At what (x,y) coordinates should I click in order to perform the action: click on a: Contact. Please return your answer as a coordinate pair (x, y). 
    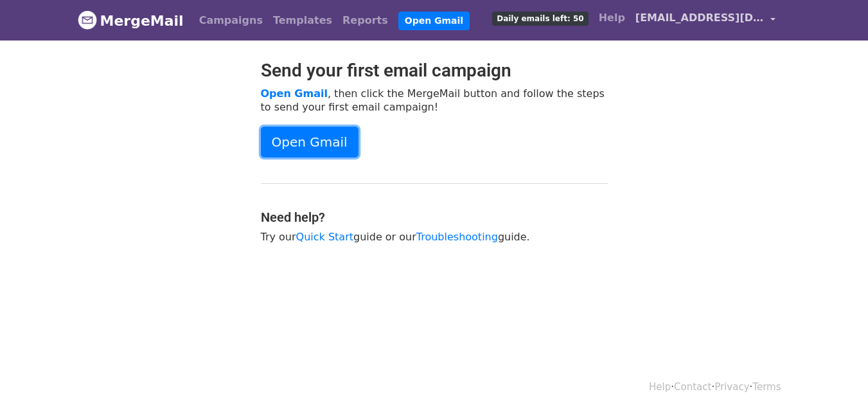
    Looking at the image, I should click on (693, 386).